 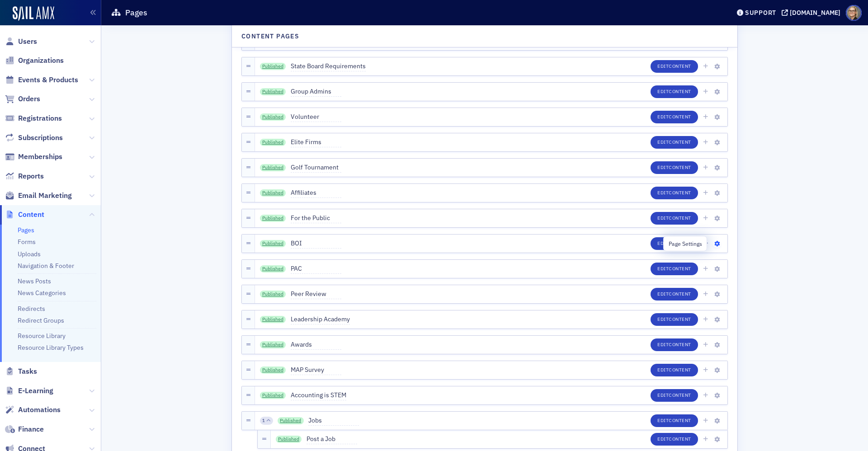 What do you see at coordinates (50, 348) in the screenshot?
I see `a: Resource Library Types` at bounding box center [50, 348].